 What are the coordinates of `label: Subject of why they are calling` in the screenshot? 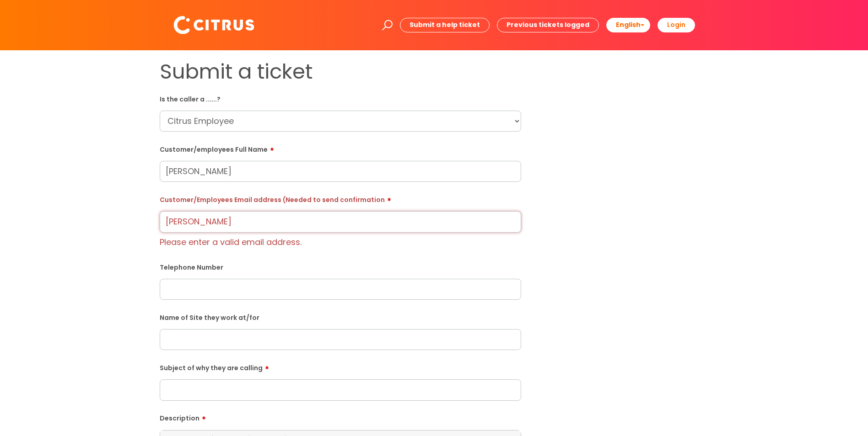 It's located at (340, 367).